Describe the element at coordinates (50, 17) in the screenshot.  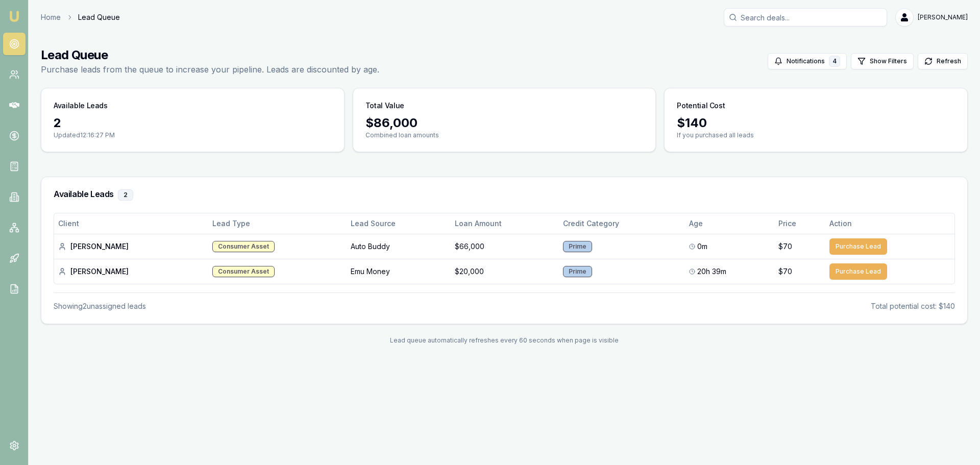
I see `a: Home` at that location.